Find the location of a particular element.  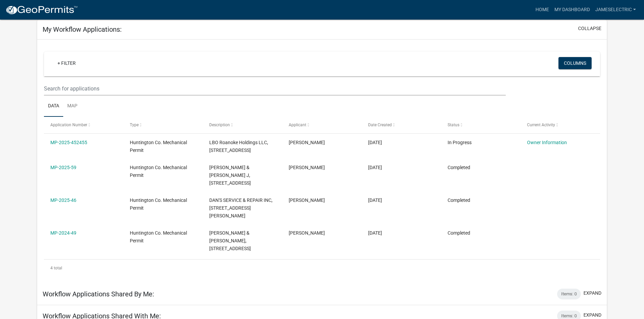

span: Status is located at coordinates (453, 125).